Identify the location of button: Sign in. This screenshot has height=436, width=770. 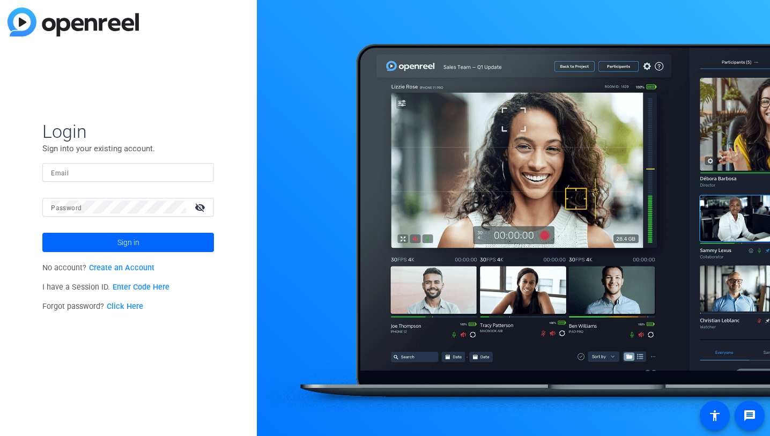
(128, 242).